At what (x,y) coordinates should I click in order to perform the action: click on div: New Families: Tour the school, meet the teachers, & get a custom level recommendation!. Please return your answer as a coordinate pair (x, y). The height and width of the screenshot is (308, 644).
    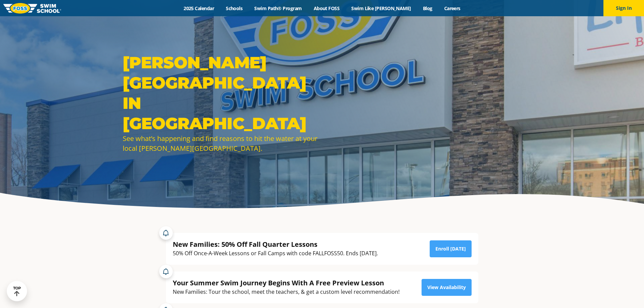
    Looking at the image, I should click on (286, 292).